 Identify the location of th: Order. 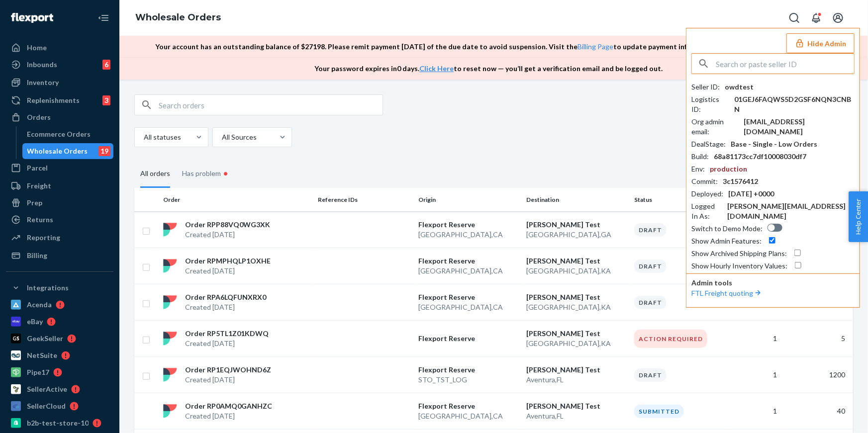
(236, 200).